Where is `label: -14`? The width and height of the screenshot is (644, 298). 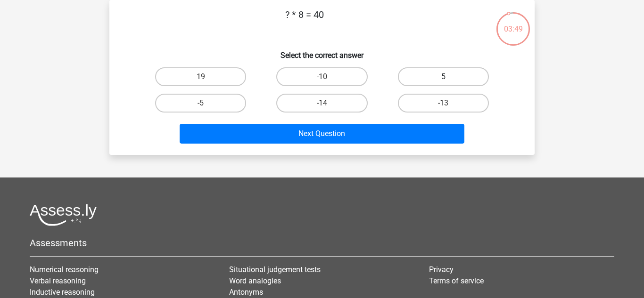
label: -14 is located at coordinates (322, 103).